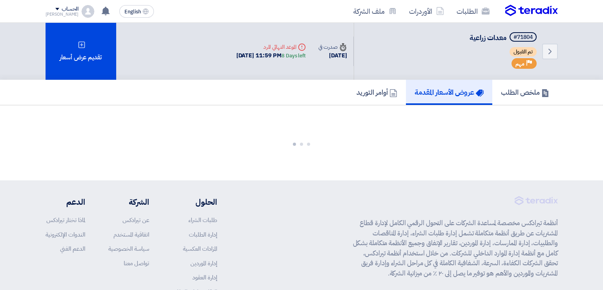  Describe the element at coordinates (377, 92) in the screenshot. I see `a: أوامر التوريد` at that location.